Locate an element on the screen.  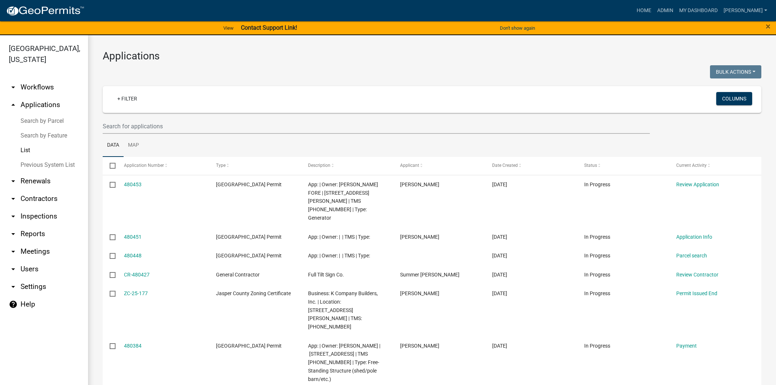
a: Data is located at coordinates (113, 146).